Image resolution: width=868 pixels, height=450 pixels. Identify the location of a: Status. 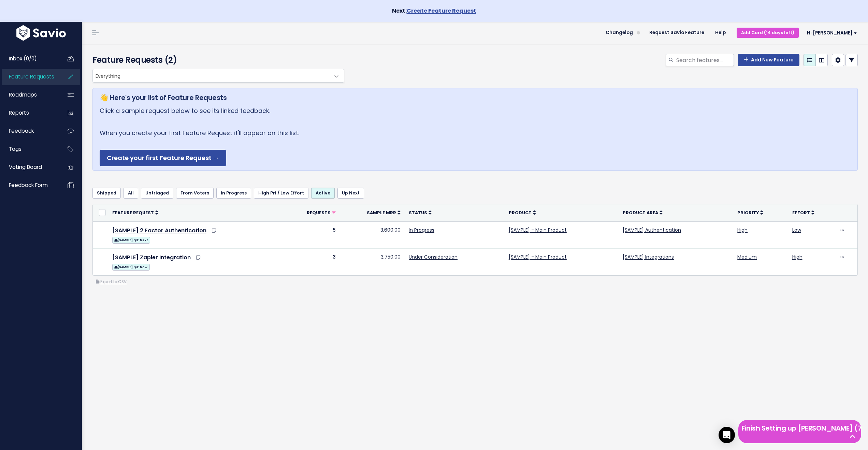
(420, 213).